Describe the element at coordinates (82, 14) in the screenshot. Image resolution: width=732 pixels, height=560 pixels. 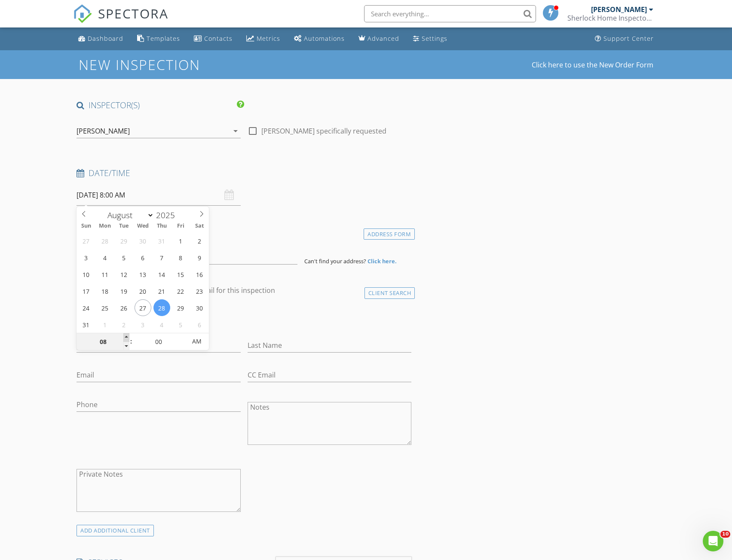
I see `img: The Best Home Inspection Software - Spectora` at that location.